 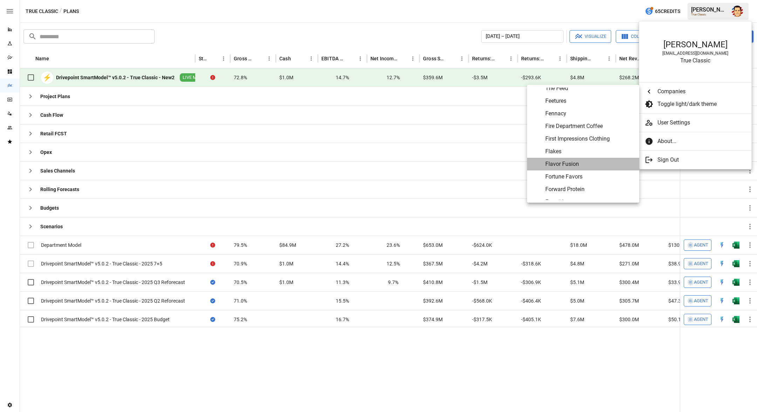 What do you see at coordinates (701, 160) in the screenshot?
I see `span: Sign Out` at bounding box center [701, 160].